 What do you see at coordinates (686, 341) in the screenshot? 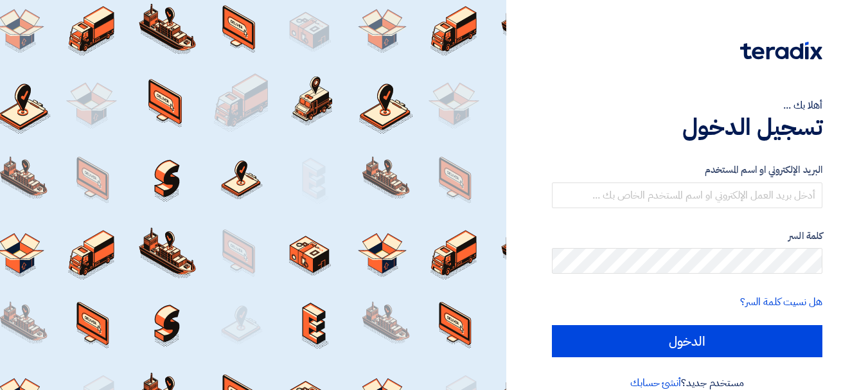
I see `input: الدخول` at bounding box center [686, 341].